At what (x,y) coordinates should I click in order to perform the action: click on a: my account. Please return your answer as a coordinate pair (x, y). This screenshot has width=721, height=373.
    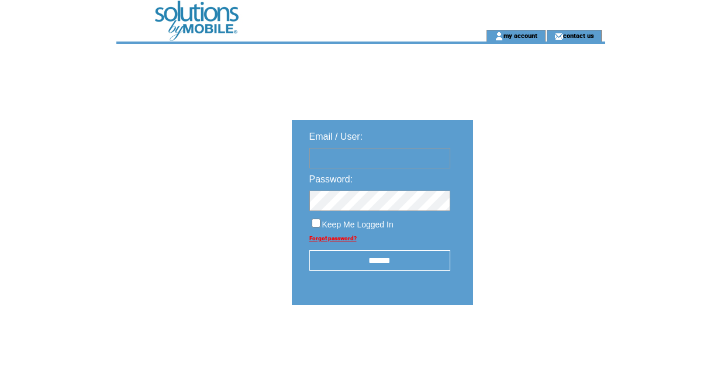
    Looking at the image, I should click on (520, 35).